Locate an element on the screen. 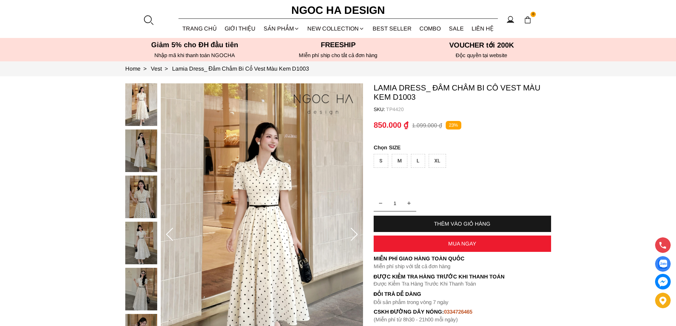 This screenshot has width=676, height=326. h5: VOUCHER tới 200K is located at coordinates (481, 45).